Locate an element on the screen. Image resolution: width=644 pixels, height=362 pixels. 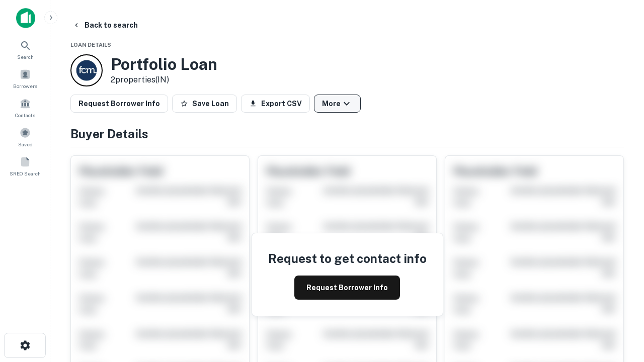
span: Saved is located at coordinates (25, 144).